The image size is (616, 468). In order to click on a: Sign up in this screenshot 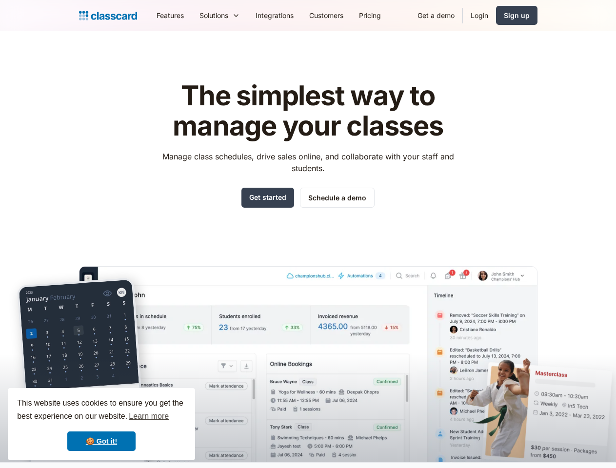, I will do `click(517, 15)`.